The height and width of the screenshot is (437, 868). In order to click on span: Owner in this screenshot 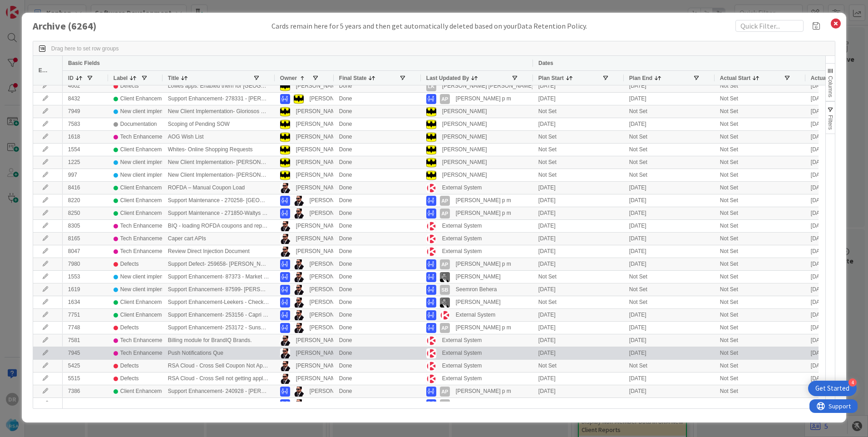, I will do `click(288, 78)`.